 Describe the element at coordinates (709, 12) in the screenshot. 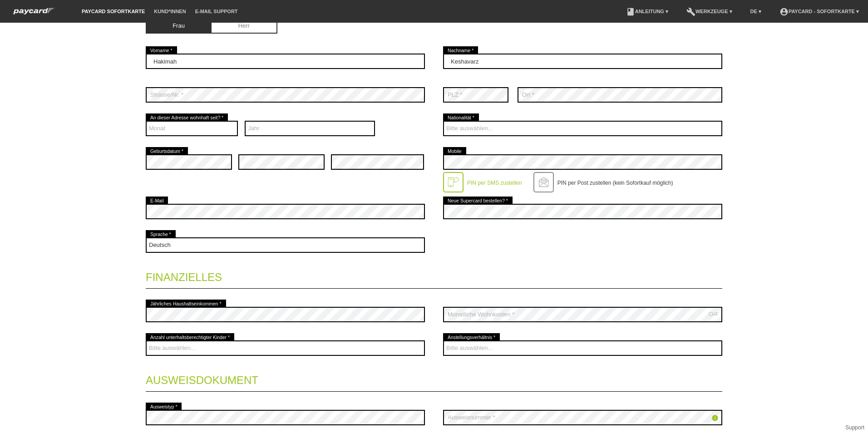

I see `a: buildWerkzeuge ▾` at that location.